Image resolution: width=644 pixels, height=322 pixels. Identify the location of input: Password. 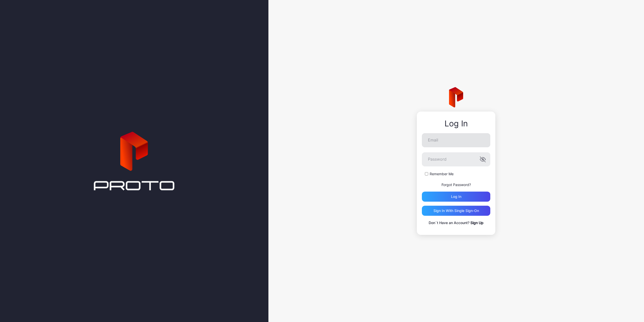
(456, 159).